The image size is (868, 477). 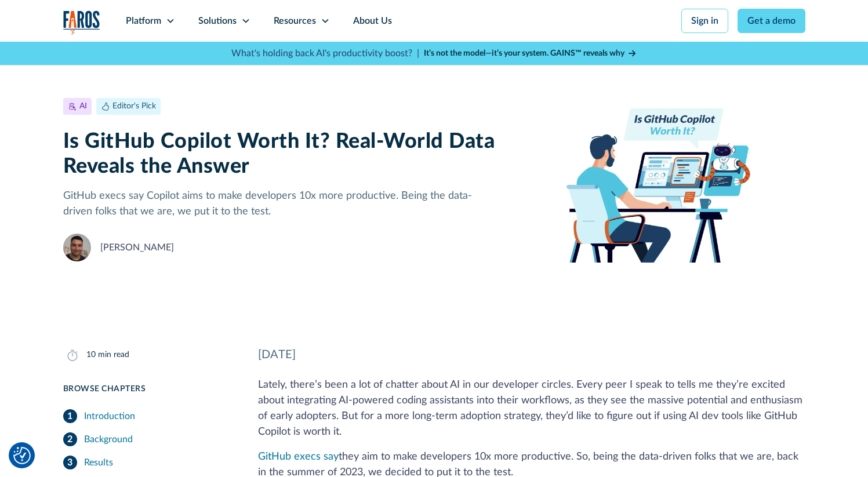 I want to click on div: Introduction, so click(x=109, y=416).